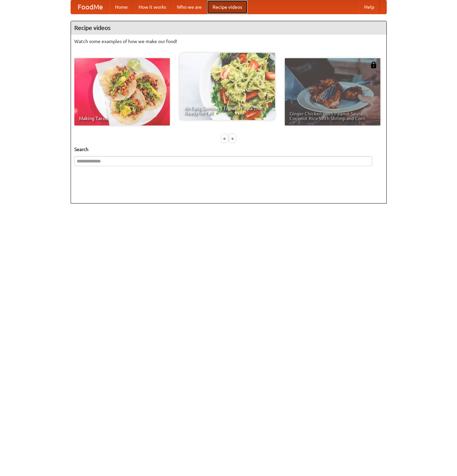 This screenshot has height=476, width=457. Describe the element at coordinates (122, 92) in the screenshot. I see `a: Making Tacos` at that location.